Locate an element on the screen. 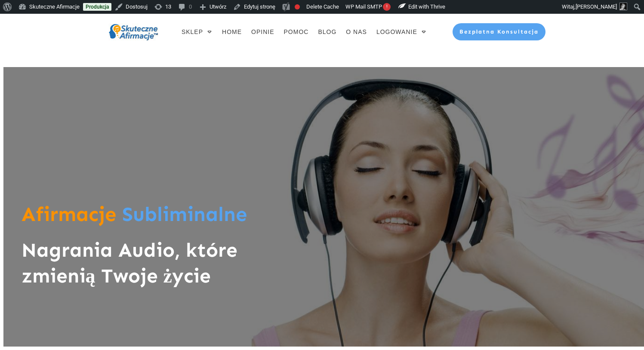 The height and width of the screenshot is (350, 644). a: POMOC is located at coordinates (296, 32).